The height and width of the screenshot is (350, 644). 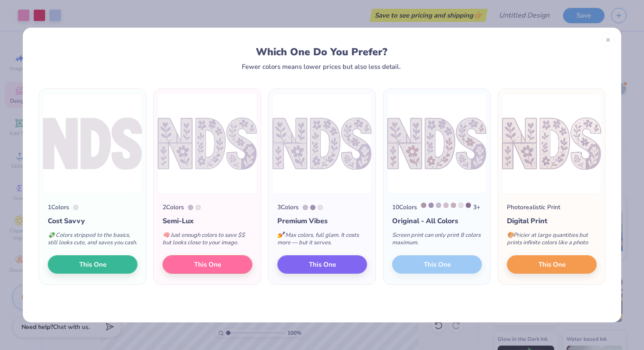 I want to click on div: 3 Colors, so click(x=288, y=207).